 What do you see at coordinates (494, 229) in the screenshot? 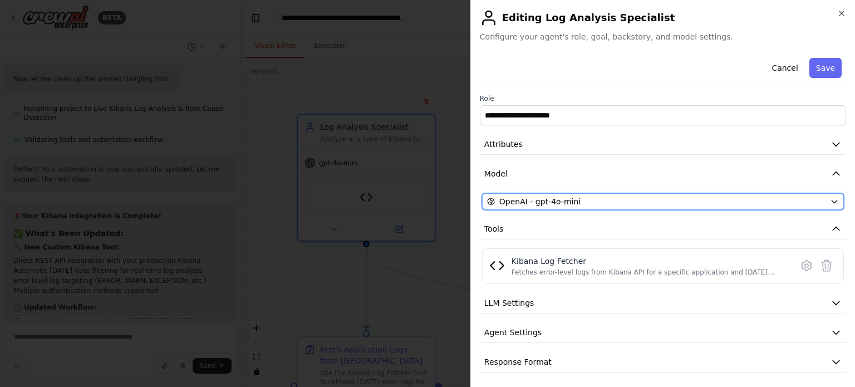
I see `span: Tools` at bounding box center [494, 229].